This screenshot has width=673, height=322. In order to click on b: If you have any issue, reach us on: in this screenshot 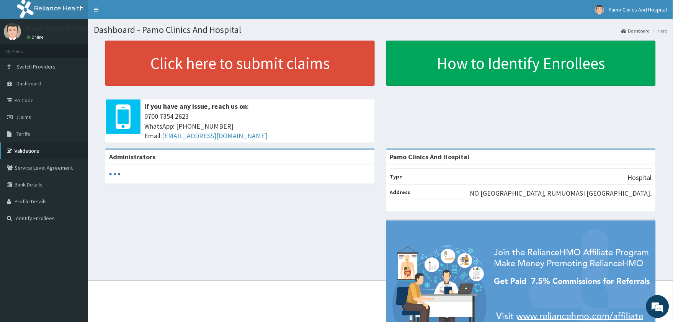, I will do `click(196, 106)`.